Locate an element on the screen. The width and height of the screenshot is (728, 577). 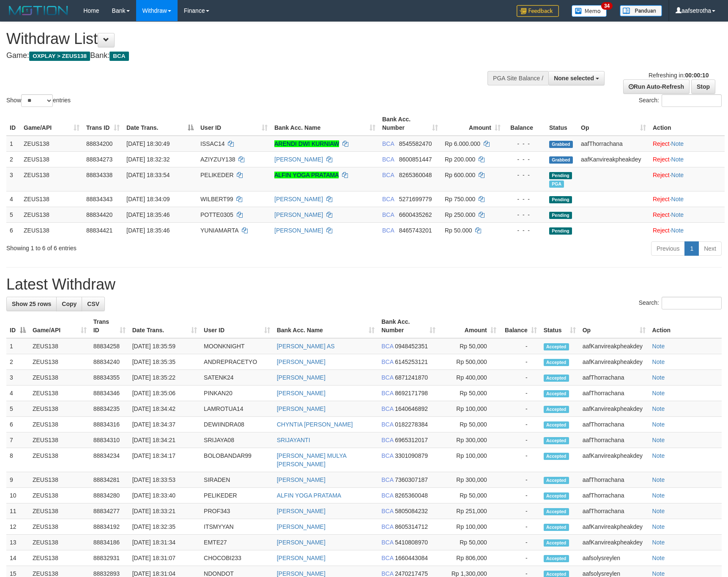
img: MOTION_logo.png is located at coordinates (39, 11).